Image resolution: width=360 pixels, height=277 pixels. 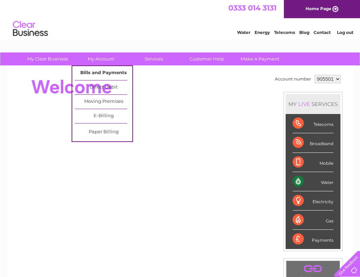 What do you see at coordinates (207, 59) in the screenshot?
I see `a: Customer Help` at bounding box center [207, 59].